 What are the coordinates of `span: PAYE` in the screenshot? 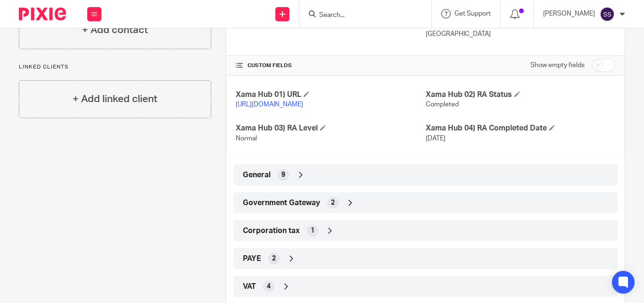 It's located at (252, 259).